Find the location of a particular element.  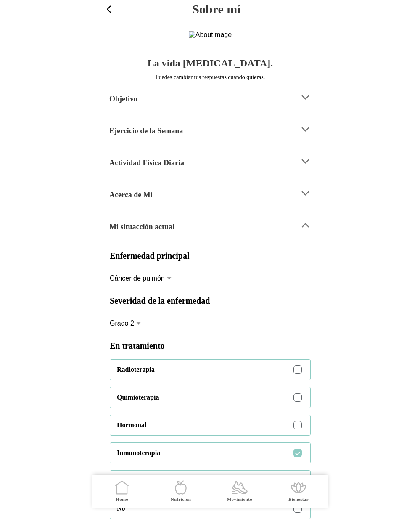

ion-label: Bienestar is located at coordinates (298, 500).